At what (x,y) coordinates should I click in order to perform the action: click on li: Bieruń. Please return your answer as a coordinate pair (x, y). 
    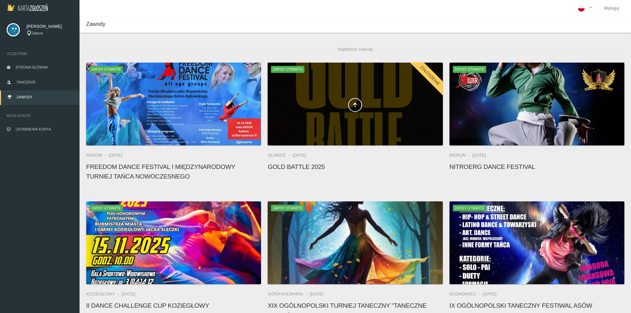
    Looking at the image, I should click on (461, 155).